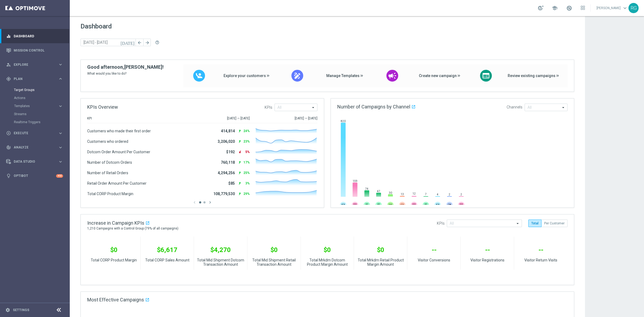 The width and height of the screenshot is (644, 317). What do you see at coordinates (32, 79) in the screenshot?
I see `div: Plan` at bounding box center [32, 79].